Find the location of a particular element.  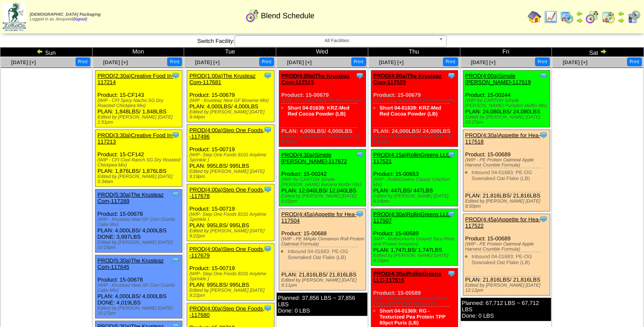

img: arrowleft.gif is located at coordinates (40, 51).